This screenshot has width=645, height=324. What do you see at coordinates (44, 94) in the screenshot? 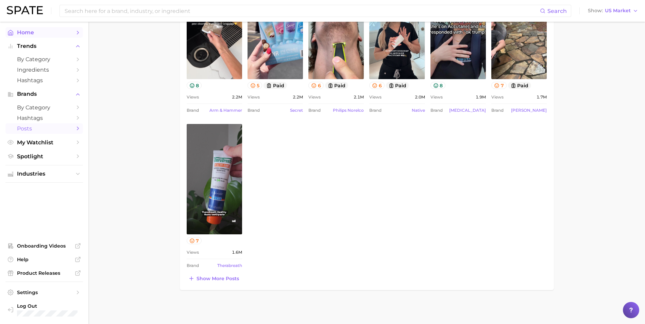
I see `span: Brands` at bounding box center [44, 94].